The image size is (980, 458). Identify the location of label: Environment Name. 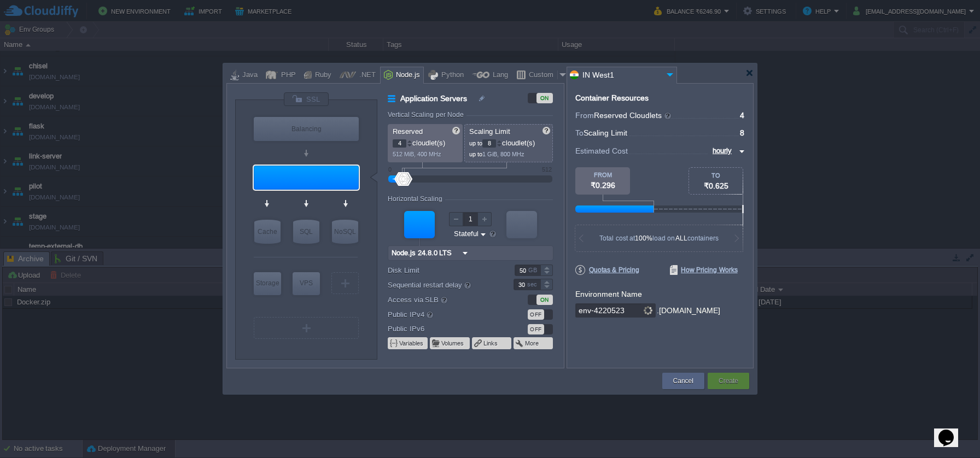
(609, 294).